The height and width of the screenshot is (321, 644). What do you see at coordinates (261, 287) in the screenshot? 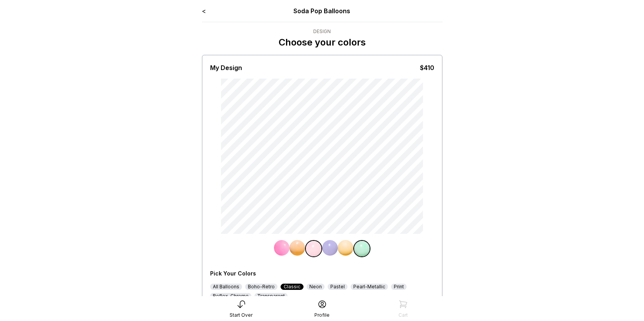
I see `div: Boho-Retro` at bounding box center [261, 287].